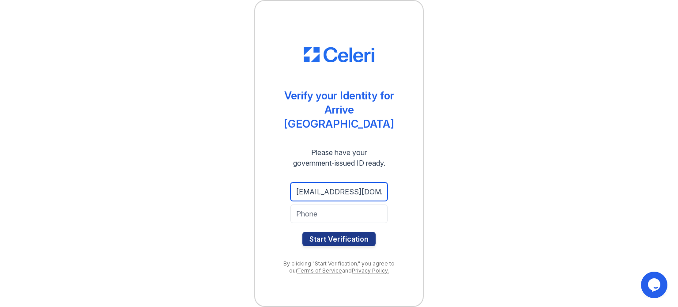  Describe the element at coordinates (339, 239) in the screenshot. I see `button: Start Verification` at that location.